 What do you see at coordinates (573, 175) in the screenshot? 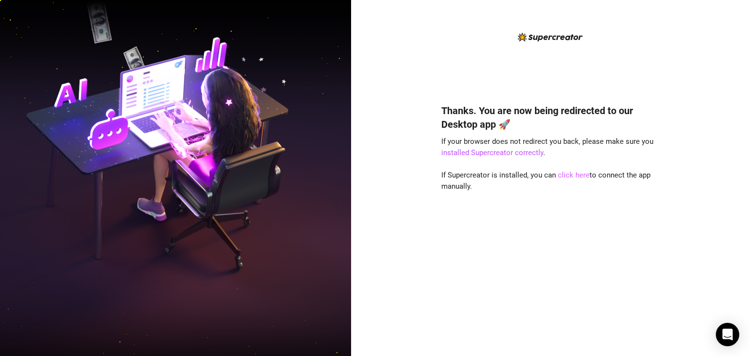
I see `a: click here` at bounding box center [573, 175].